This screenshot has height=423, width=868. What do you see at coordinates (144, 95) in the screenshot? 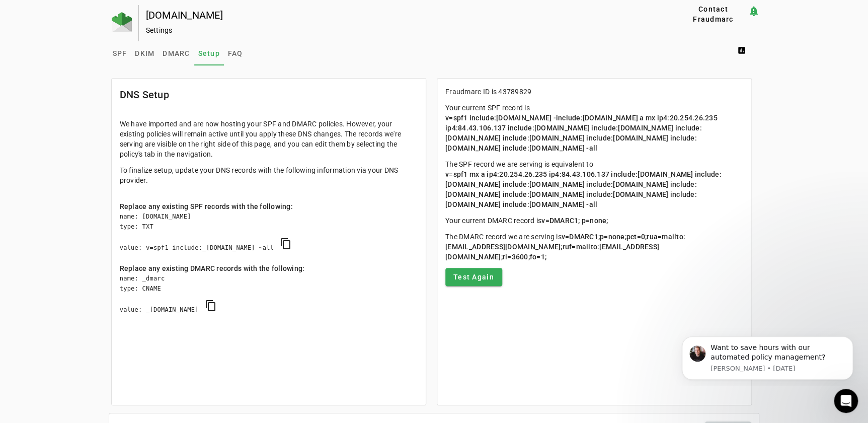
I see `mat-card-title: DNS Setup` at bounding box center [144, 95].